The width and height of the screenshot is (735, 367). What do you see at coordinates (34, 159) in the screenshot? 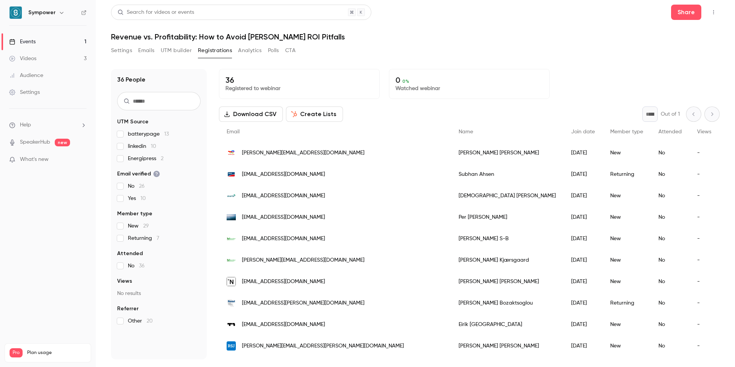
I see `span: What's new` at bounding box center [34, 159].